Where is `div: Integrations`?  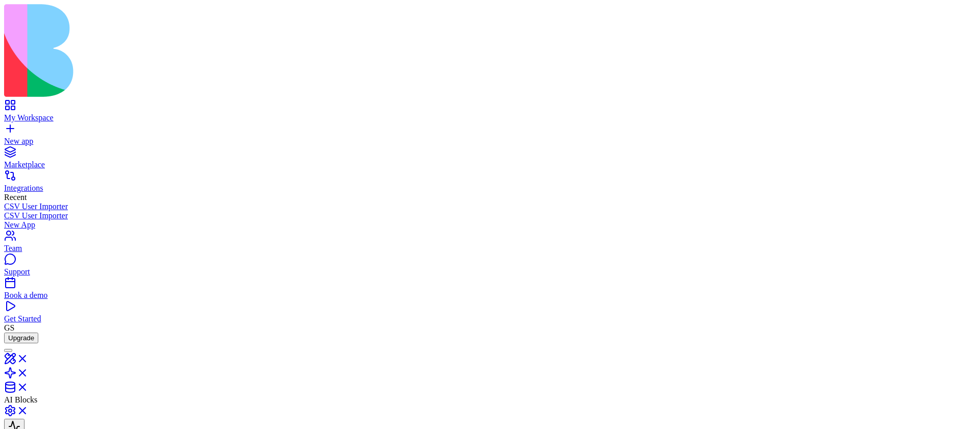 div: Integrations is located at coordinates (490, 189).